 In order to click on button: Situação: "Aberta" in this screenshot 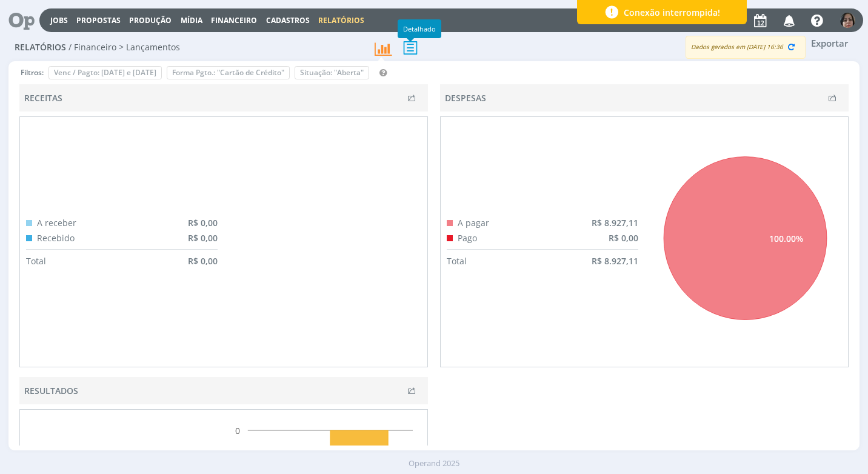, I will do `click(332, 73)`.